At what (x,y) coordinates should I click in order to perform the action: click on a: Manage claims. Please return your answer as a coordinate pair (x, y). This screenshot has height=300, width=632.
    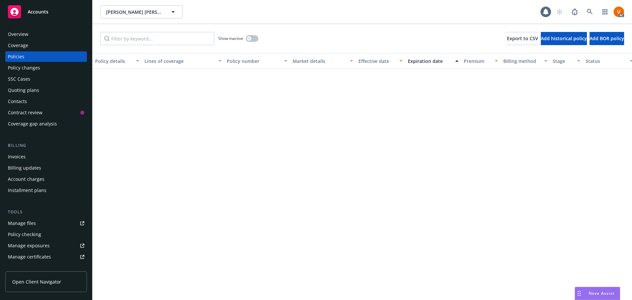
    Looking at the image, I should click on (46, 268).